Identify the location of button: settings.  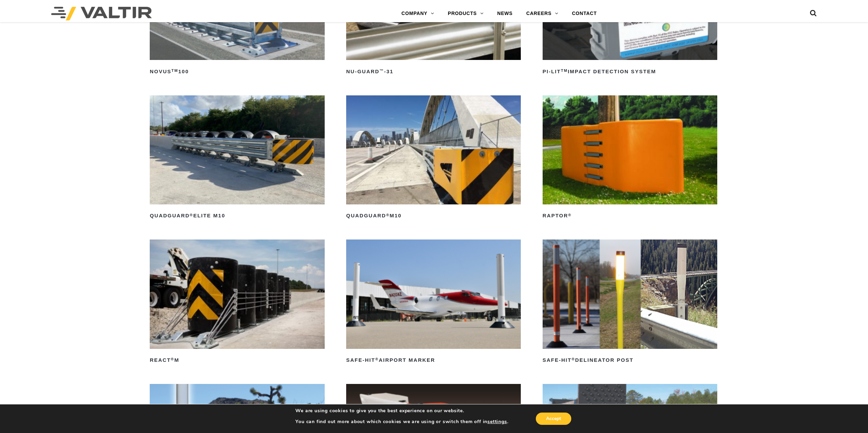
(496, 422).